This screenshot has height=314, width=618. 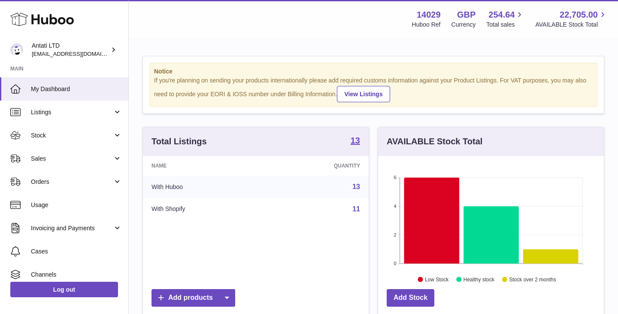 What do you see at coordinates (179, 141) in the screenshot?
I see `h3: Total Listings` at bounding box center [179, 141].